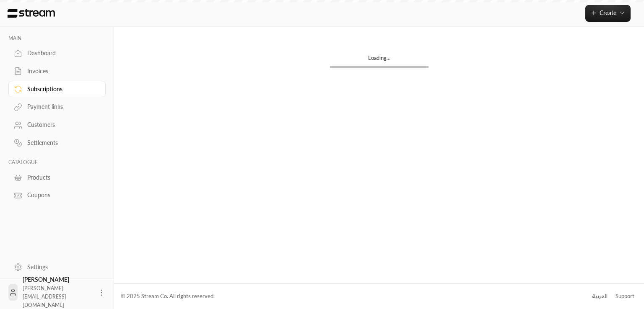  I want to click on div: العربية, so click(600, 296).